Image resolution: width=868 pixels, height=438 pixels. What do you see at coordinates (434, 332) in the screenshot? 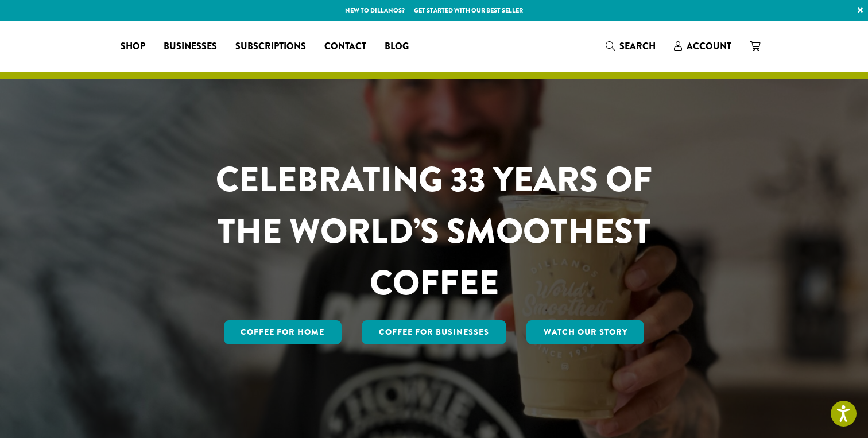
I see `a: Coffee For Businesses` at bounding box center [434, 332].